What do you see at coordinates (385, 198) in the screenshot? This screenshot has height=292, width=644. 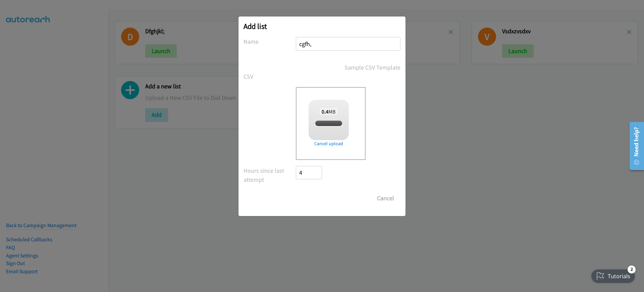 I see `button: Cancel` at bounding box center [385, 198].